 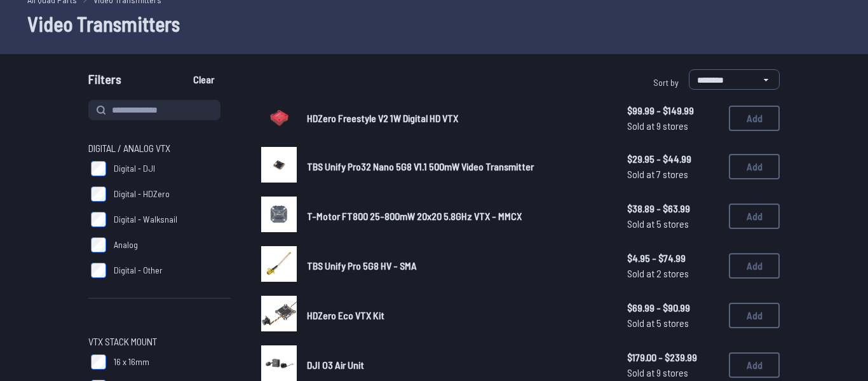 What do you see at coordinates (434, 23) in the screenshot?
I see `h1: Video Transmitters` at bounding box center [434, 23].